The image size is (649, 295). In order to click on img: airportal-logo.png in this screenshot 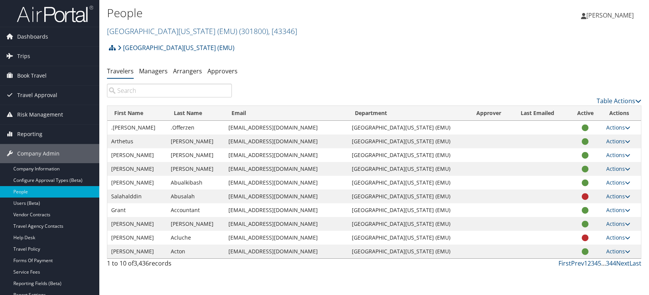, I will do `click(55, 14)`.